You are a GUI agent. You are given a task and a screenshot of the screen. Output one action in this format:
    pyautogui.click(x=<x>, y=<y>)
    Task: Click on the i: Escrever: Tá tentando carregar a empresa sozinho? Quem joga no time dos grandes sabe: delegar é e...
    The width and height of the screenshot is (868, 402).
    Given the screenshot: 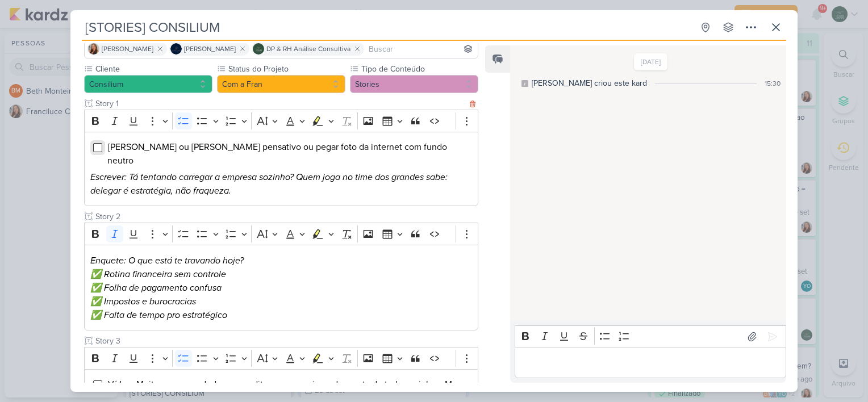 What is the action you would take?
    pyautogui.click(x=268, y=184)
    